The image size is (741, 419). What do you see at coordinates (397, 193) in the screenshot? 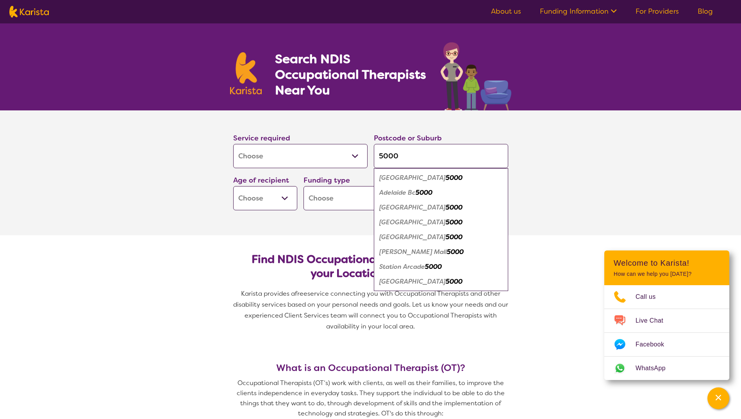
I see `em: Adelaide Bc` at bounding box center [397, 193].